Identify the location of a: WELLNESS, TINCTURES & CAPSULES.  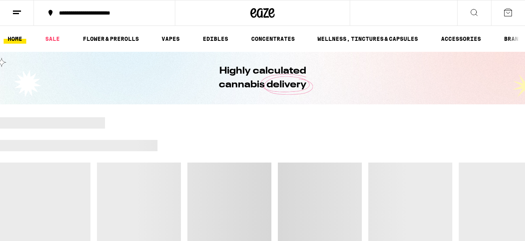
(367, 39).